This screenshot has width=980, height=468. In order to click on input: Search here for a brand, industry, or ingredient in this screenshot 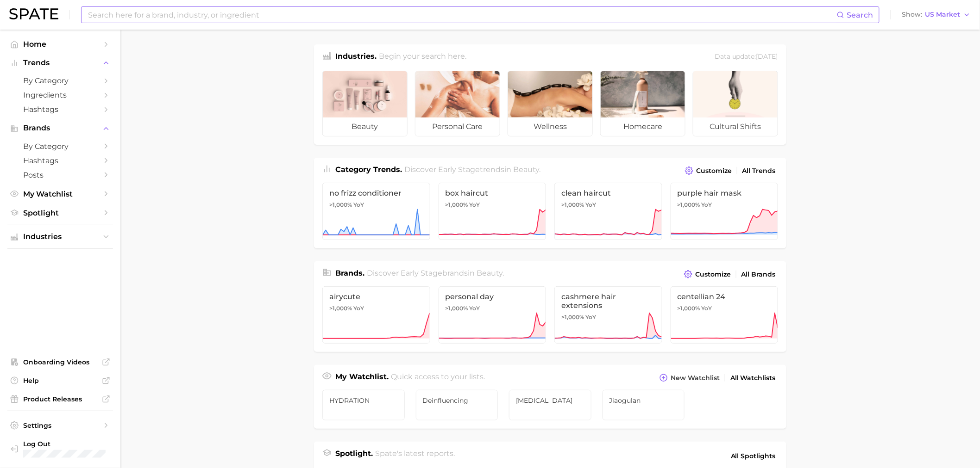, I will do `click(462, 15)`.